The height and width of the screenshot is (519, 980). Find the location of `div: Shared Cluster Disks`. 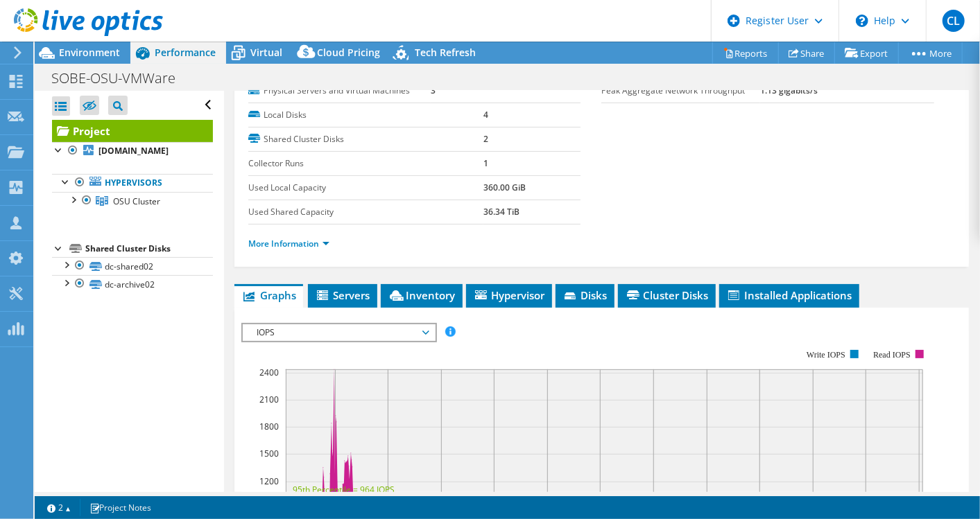

div: Shared Cluster Disks is located at coordinates (149, 248).